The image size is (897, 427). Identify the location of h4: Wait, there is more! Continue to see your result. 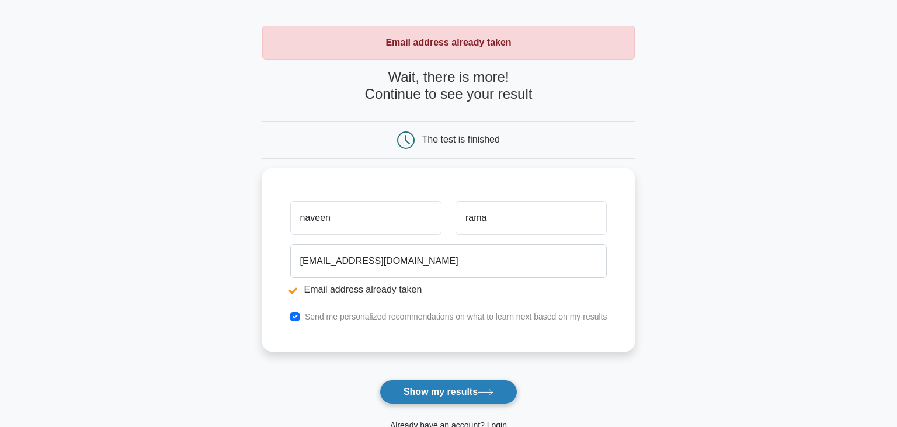
(448, 86).